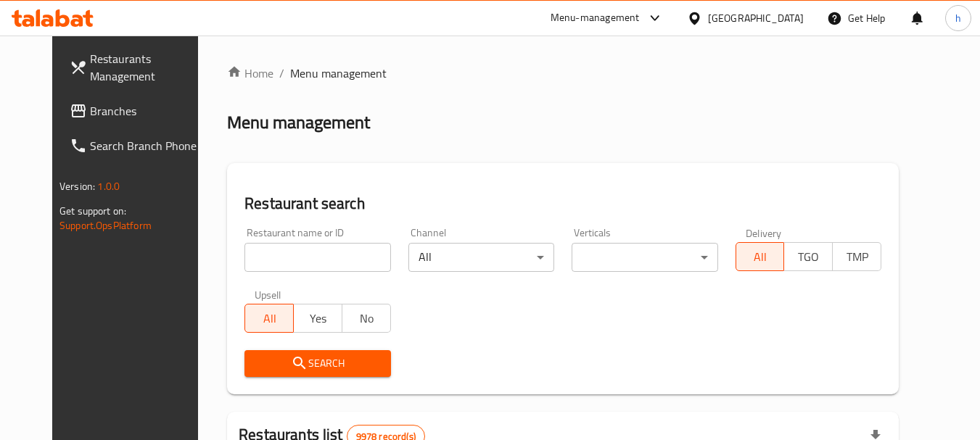 This screenshot has height=440, width=980. I want to click on span: Search, so click(317, 363).